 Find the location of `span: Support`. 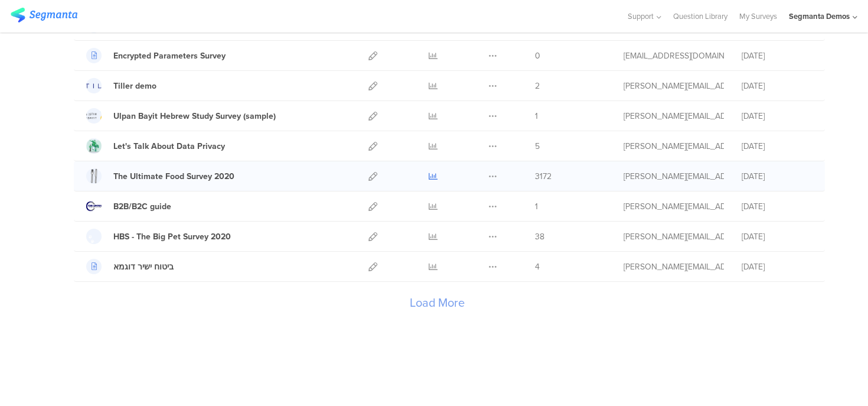

span: Support is located at coordinates (641, 16).